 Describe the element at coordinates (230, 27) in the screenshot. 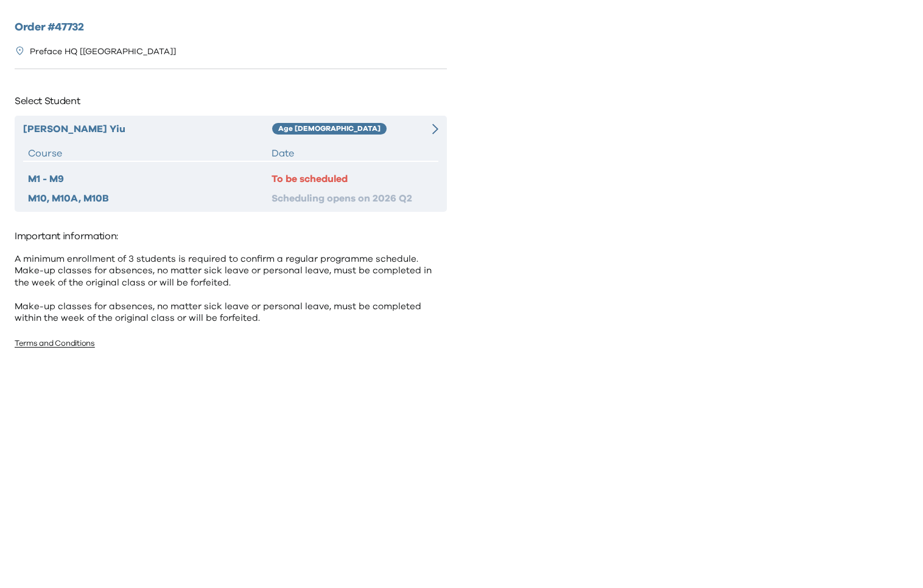

I see `h2: Order # 47732` at that location.